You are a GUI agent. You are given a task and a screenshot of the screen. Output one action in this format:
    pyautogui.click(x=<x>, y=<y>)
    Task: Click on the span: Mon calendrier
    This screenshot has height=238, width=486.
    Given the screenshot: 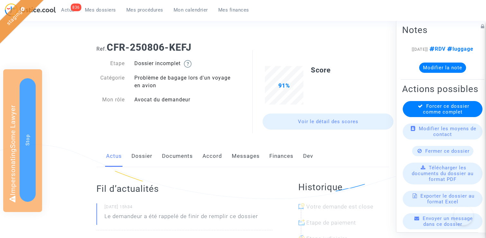 What is the action you would take?
    pyautogui.click(x=190, y=10)
    